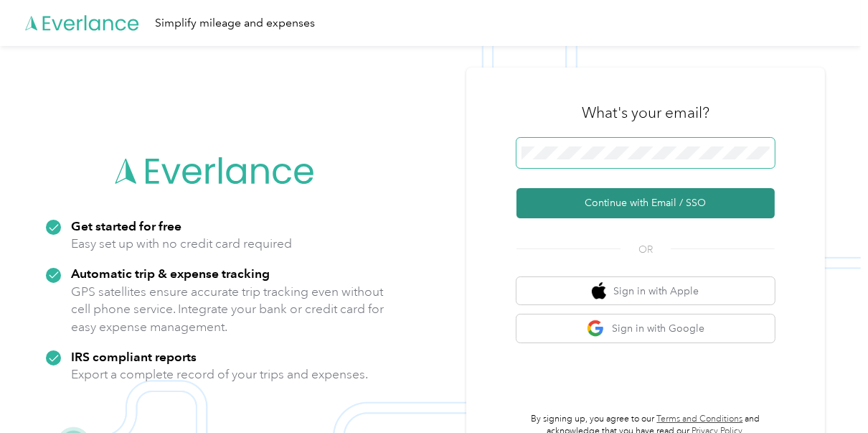  What do you see at coordinates (235, 23) in the screenshot?
I see `div: Simplify mileage and expenses` at bounding box center [235, 23].